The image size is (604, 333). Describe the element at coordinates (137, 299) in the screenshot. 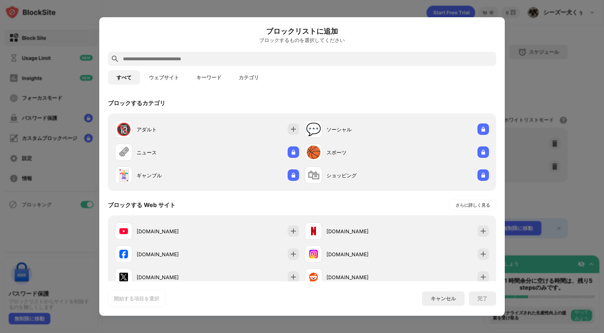

I see `div: 開始する項目を選択` at that location.